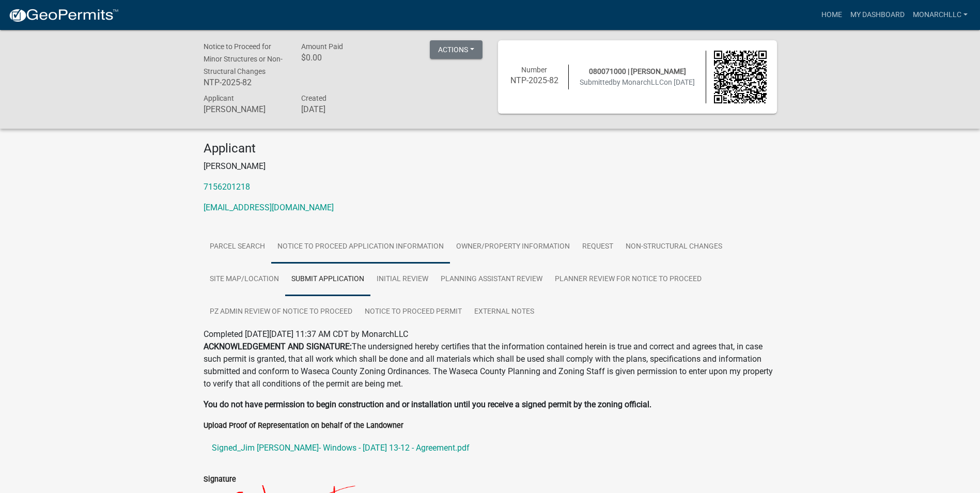 The width and height of the screenshot is (980, 493). I want to click on span: Notice to Proceed for Minor Structures or Non-Structural Changes, so click(243, 59).